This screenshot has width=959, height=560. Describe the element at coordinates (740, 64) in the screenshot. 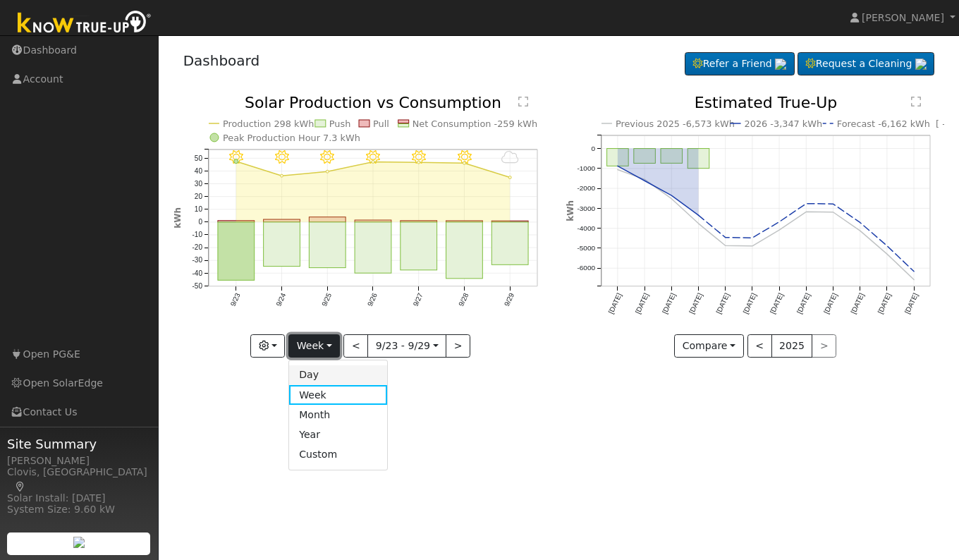

I see `a: Refer a Friend` at that location.